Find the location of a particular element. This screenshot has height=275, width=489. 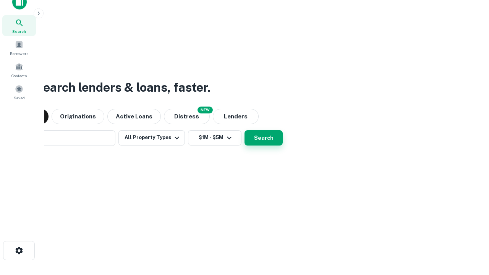

button: Originations is located at coordinates (78, 116).